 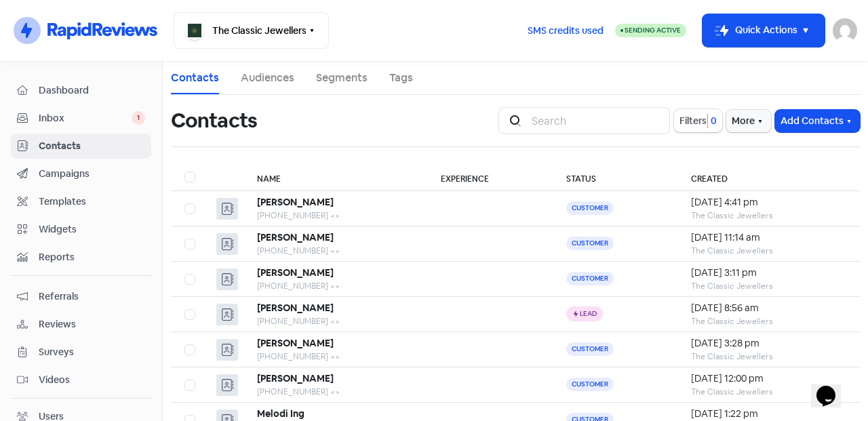 I want to click on img: User, so click(x=845, y=31).